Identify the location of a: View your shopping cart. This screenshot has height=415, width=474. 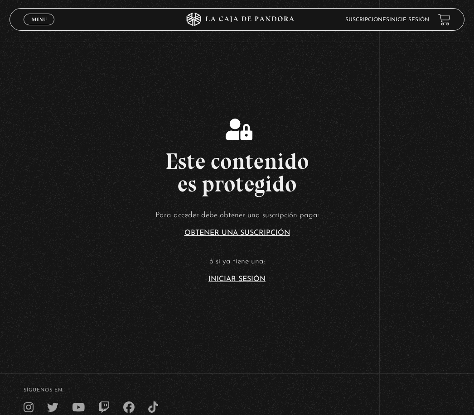
(444, 19).